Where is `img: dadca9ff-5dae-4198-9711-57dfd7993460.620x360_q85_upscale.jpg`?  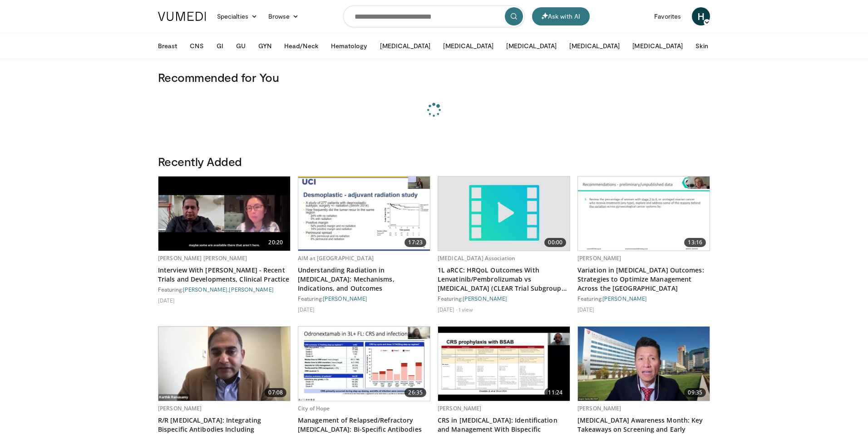 img: dadca9ff-5dae-4198-9711-57dfd7993460.620x360_q85_upscale.jpg is located at coordinates (364, 363).